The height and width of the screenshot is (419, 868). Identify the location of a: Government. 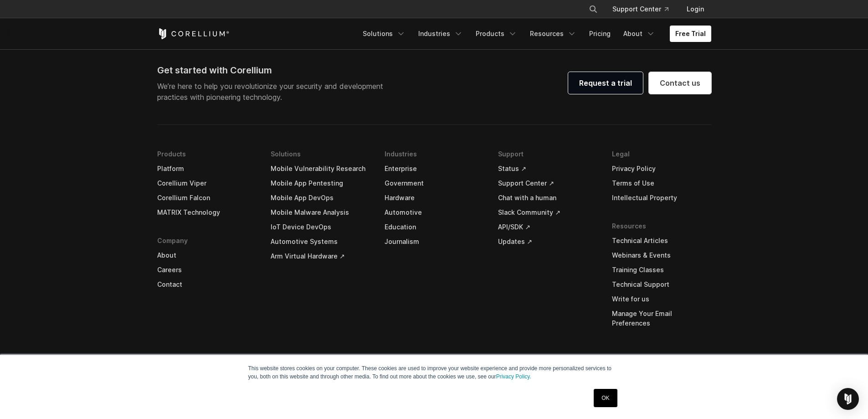
(435, 183).